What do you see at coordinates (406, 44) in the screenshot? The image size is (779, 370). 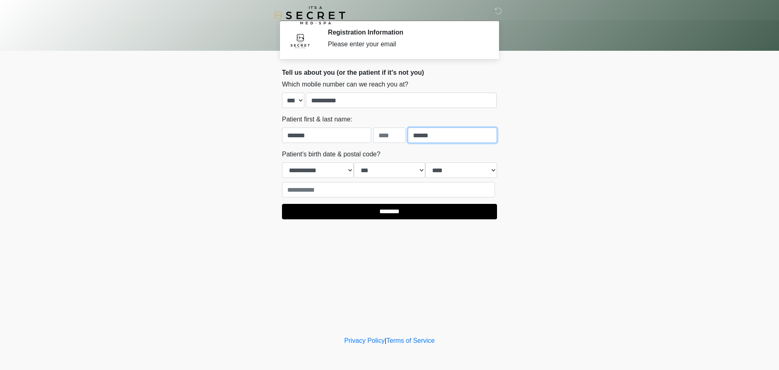 I see `div: Please enter your email` at bounding box center [406, 44].